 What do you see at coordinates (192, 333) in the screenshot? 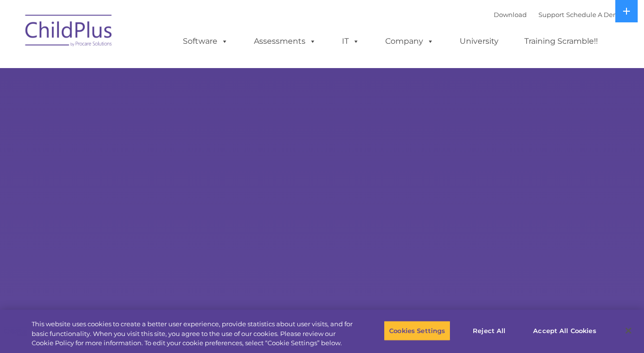
I see `div: This website uses cookies to create a better user experience, provide statistics about user visit...` at bounding box center [192, 333].